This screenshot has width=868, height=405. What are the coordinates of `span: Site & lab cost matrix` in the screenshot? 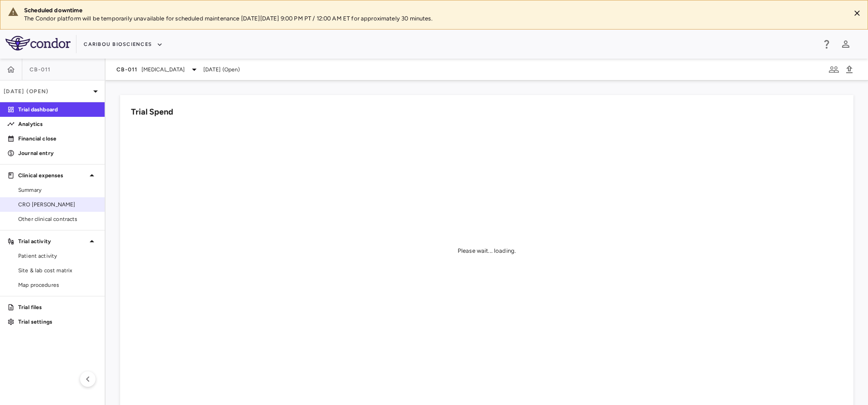 It's located at (58, 271).